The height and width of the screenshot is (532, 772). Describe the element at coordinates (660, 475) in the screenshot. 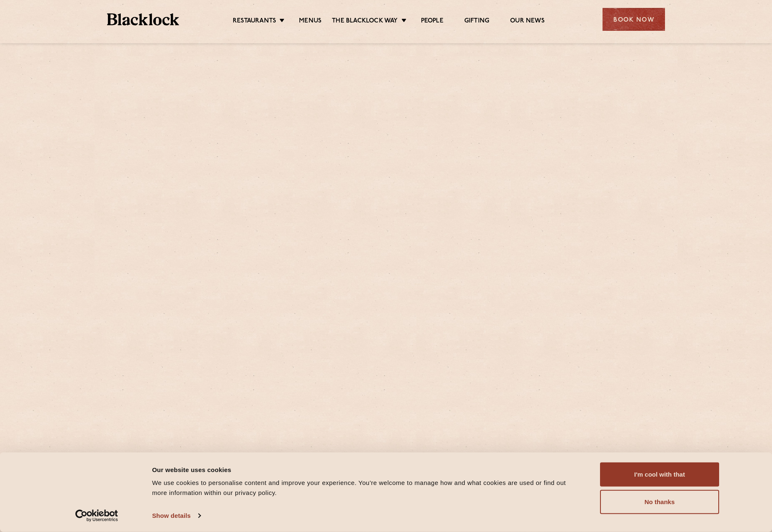

I see `button: I'm cool with that` at that location.